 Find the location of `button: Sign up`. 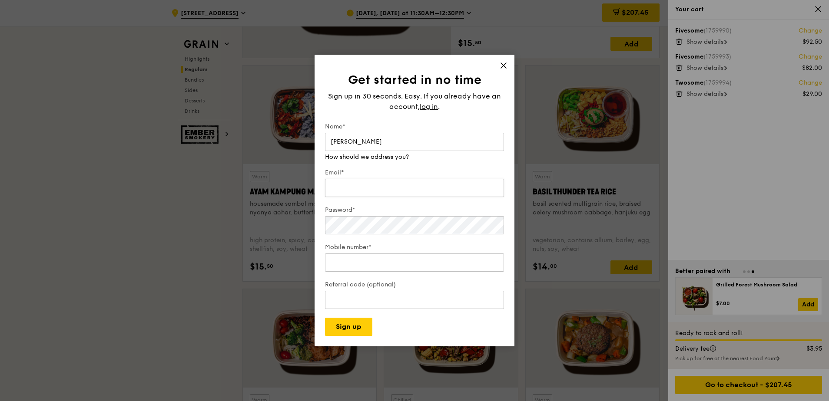

button: Sign up is located at coordinates (348, 327).